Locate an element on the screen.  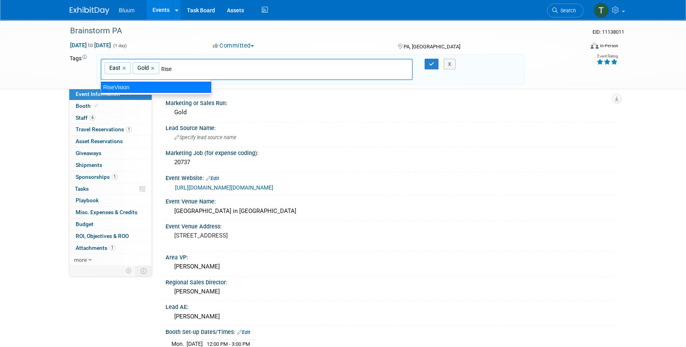
span: (1 day) is located at coordinates (120, 46).